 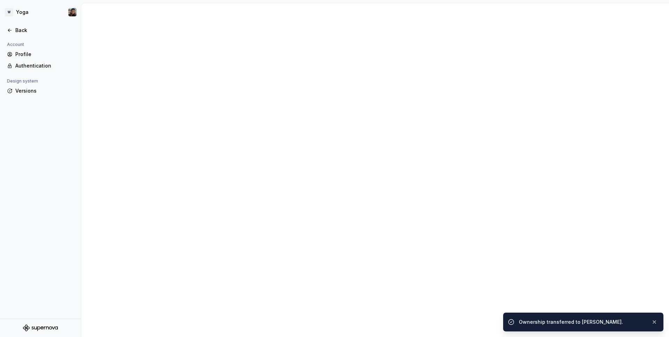 What do you see at coordinates (45, 54) in the screenshot?
I see `div: Profile` at bounding box center [45, 54].